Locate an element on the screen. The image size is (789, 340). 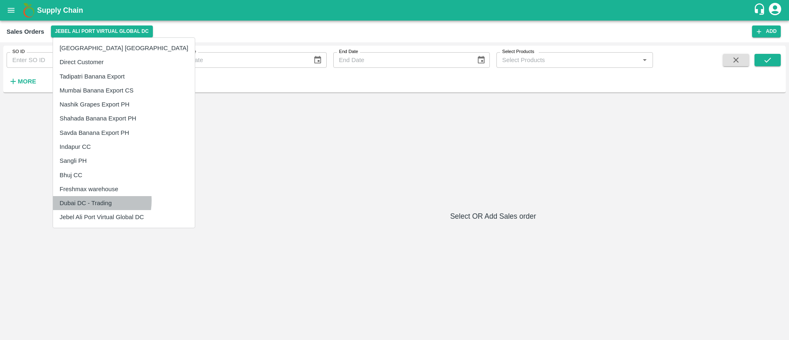
li: Nashik Grapes Export PH is located at coordinates (124, 104).